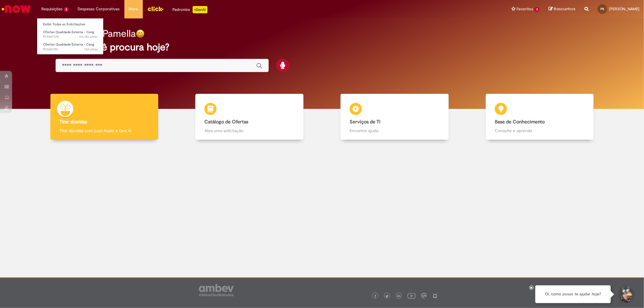  Describe the element at coordinates (625, 294) in the screenshot. I see `button: Iniciar Conversa de Suporte` at that location.